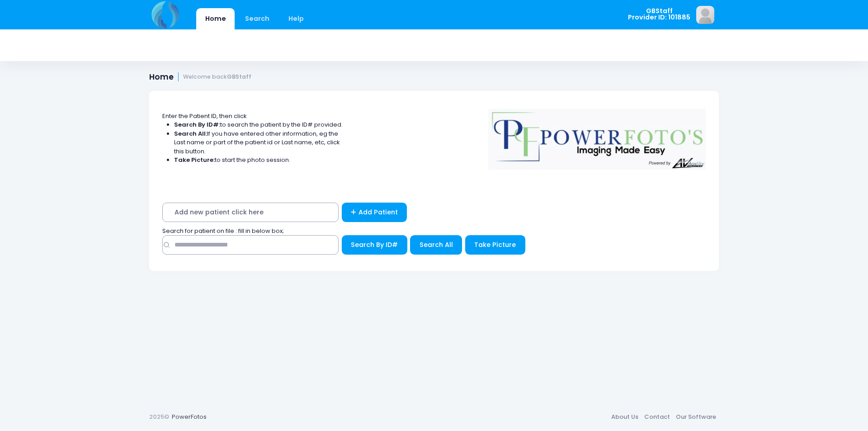 This screenshot has height=431, width=868. I want to click on a: Contact, so click(657, 417).